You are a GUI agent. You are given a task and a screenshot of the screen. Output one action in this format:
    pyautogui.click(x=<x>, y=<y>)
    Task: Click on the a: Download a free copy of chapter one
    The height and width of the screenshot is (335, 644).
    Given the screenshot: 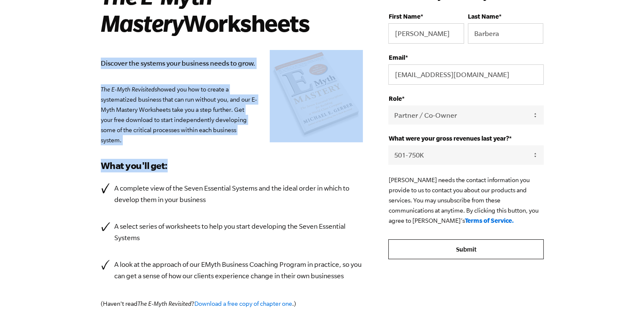 What is the action you would take?
    pyautogui.click(x=243, y=303)
    